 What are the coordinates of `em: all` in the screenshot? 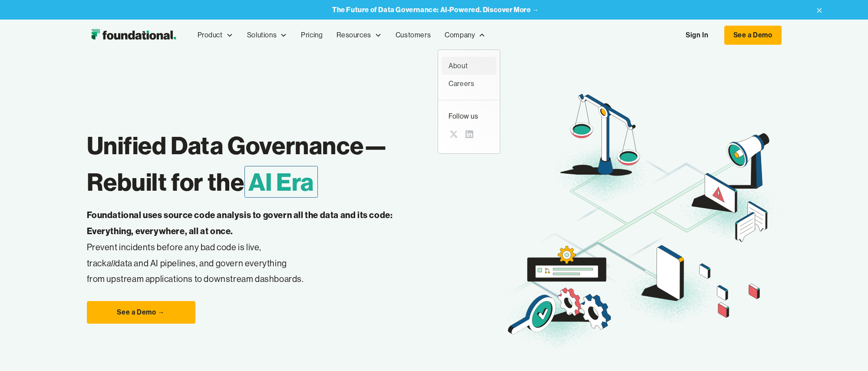 It's located at (111, 262).